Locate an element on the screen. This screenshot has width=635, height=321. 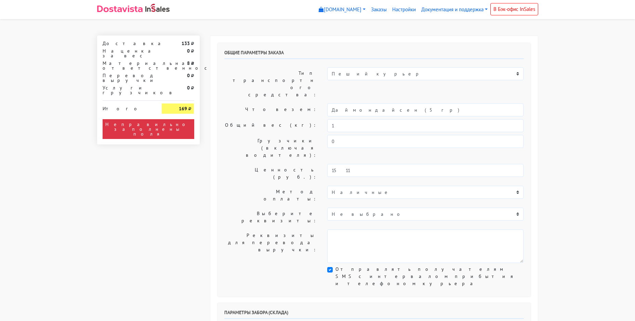
div: Доставка is located at coordinates (127, 43).